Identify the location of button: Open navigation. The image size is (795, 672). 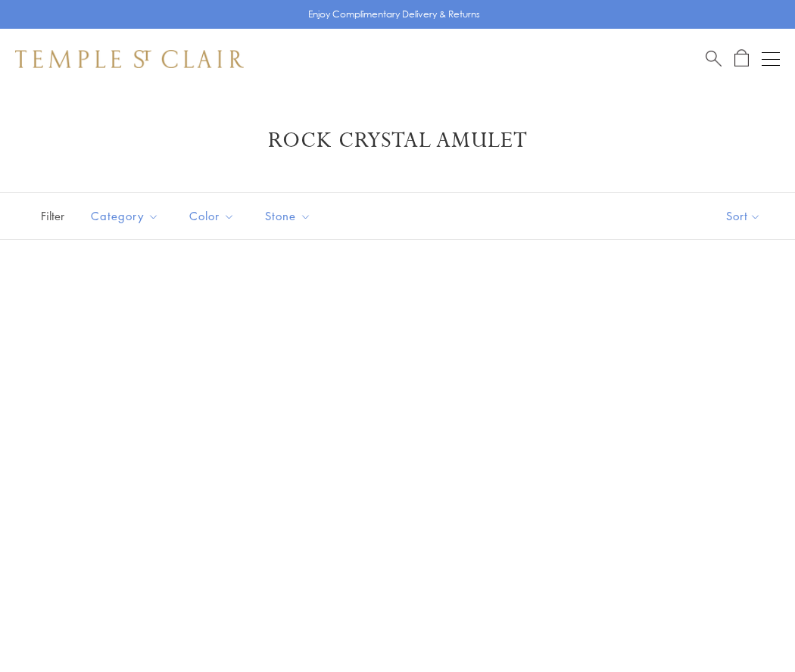
(771, 59).